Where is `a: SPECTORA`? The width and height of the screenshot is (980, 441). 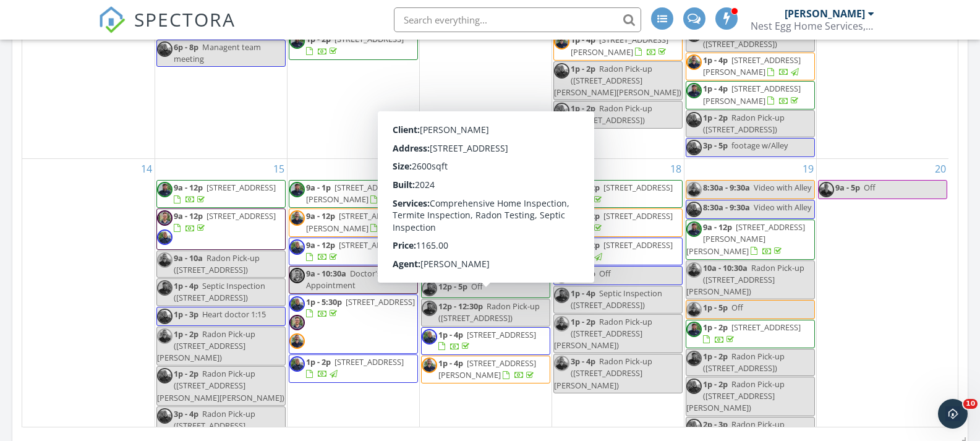
a: SPECTORA is located at coordinates (167, 30).